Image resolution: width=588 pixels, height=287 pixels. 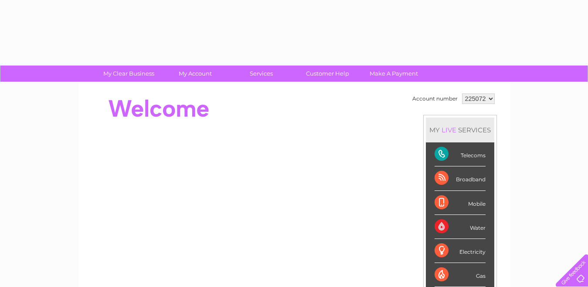 I want to click on div: Electricity, so click(x=460, y=250).